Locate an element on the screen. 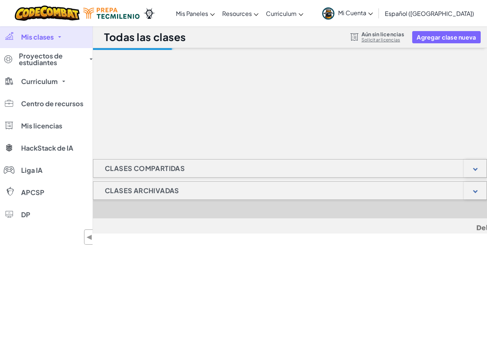 Image resolution: width=487 pixels, height=339 pixels. a: Resources is located at coordinates (240, 13).